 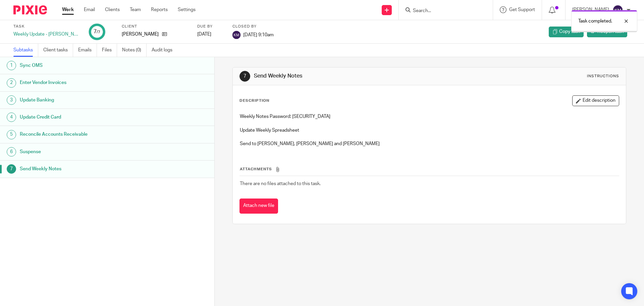 What do you see at coordinates (211, 27) in the screenshot?
I see `label: Due by` at bounding box center [211, 27].